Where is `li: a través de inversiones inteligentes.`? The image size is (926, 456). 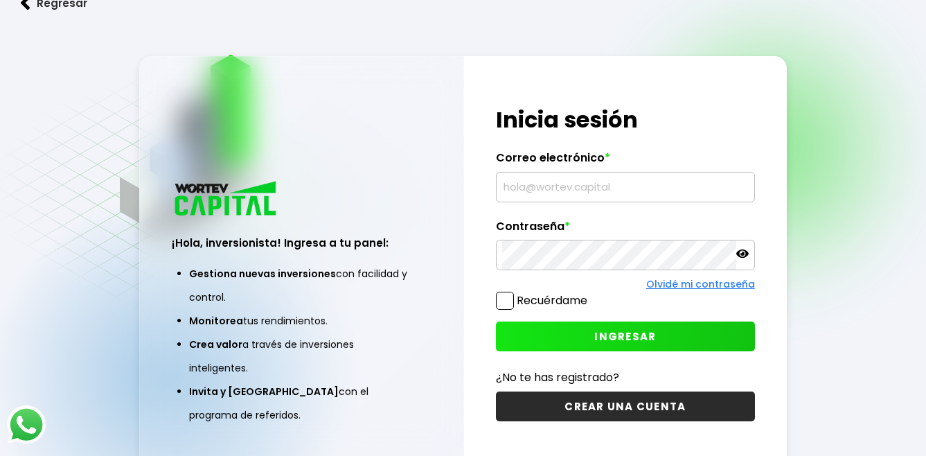
li: a través de inversiones inteligentes. is located at coordinates (301, 356).